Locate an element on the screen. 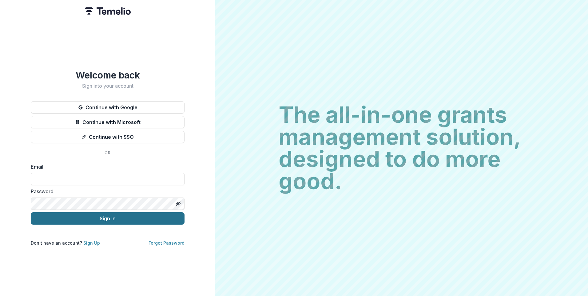  img: Temelio is located at coordinates (108, 11).